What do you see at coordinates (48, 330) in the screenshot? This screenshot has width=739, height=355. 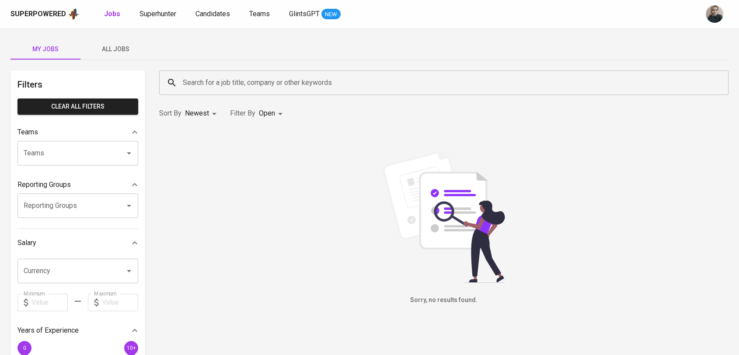 I see `p: Years of Experience` at bounding box center [48, 330].